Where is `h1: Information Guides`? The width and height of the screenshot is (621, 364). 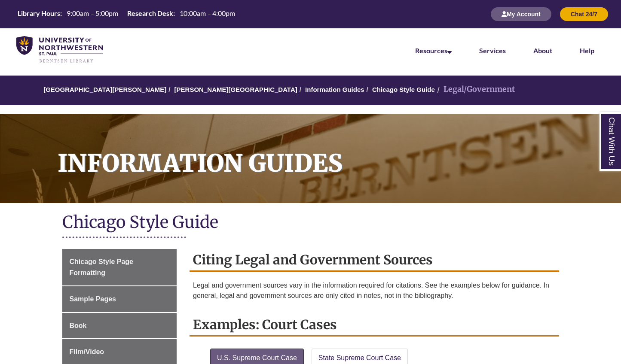
h1: Information Guides is located at coordinates (334, 153).